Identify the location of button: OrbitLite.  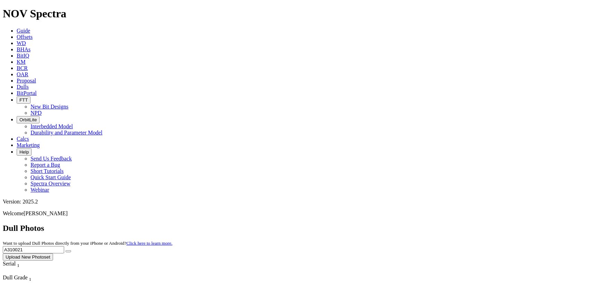
(28, 120).